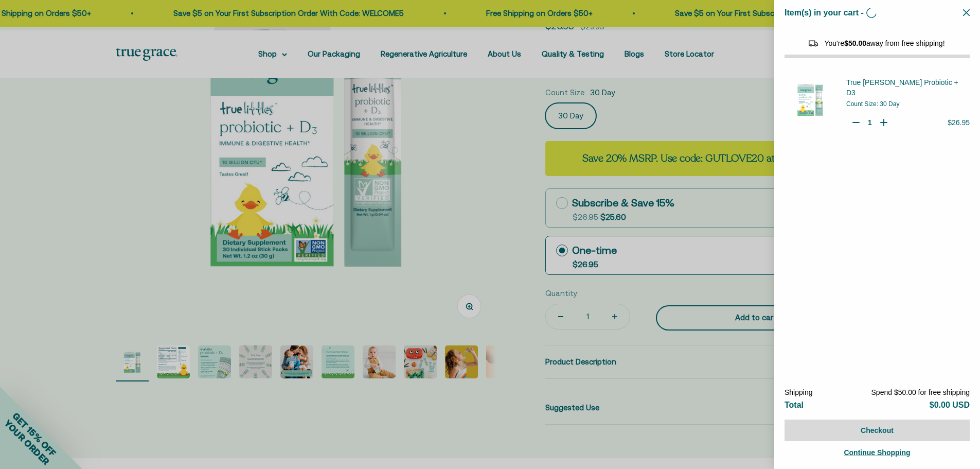 This screenshot has width=980, height=469. What do you see at coordinates (870, 123) in the screenshot?
I see `input: Quantity for True Littles Probiotic + D3` at bounding box center [870, 123].